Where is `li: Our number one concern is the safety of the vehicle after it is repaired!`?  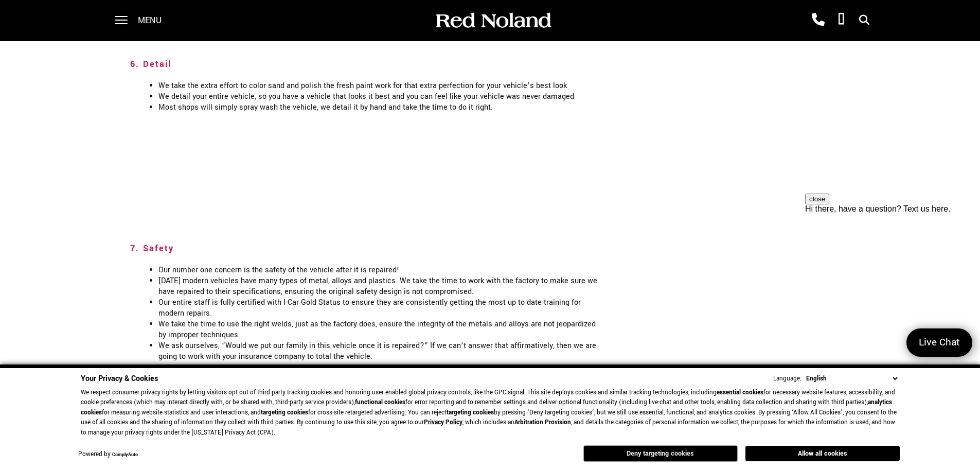
li: Our number one concern is the safety of the vehicle after it is repaired! is located at coordinates (380, 270).